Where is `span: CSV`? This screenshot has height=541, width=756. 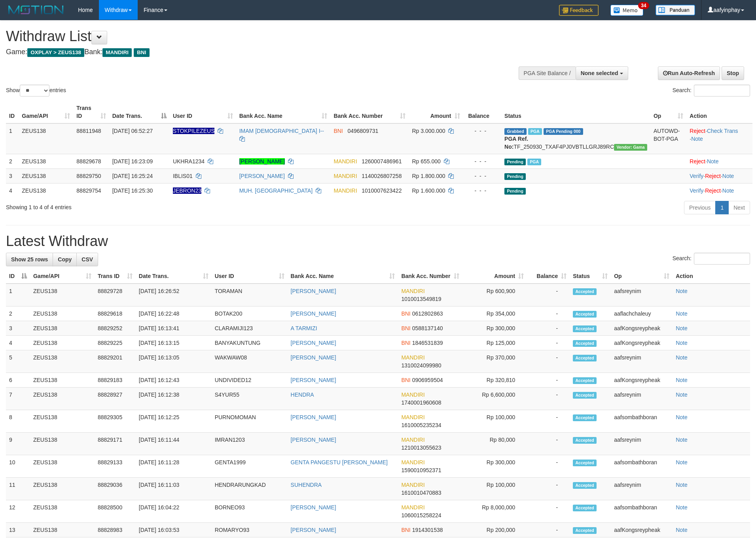
span: CSV is located at coordinates (87, 259).